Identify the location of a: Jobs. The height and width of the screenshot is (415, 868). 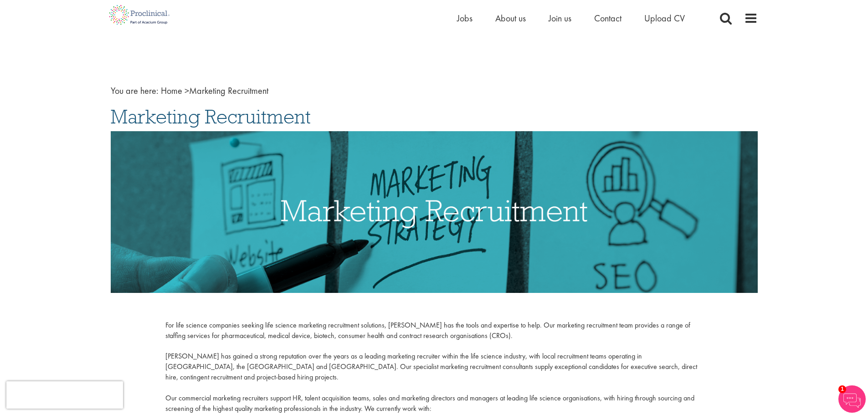
(464, 18).